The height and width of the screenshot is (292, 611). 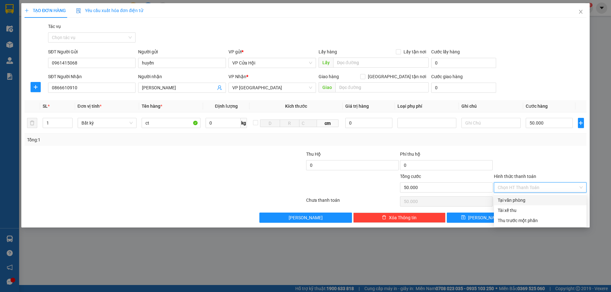 I want to click on span: Lấy tận nơi, so click(x=414, y=52).